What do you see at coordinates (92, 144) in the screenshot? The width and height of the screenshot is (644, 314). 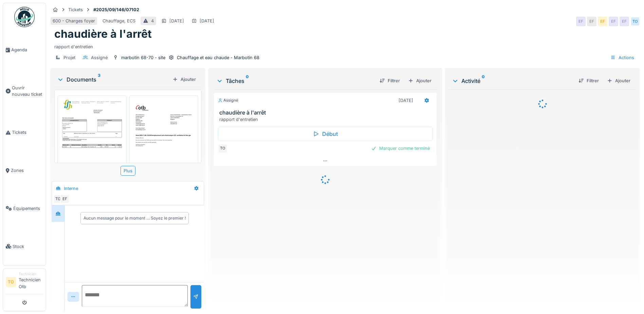 I see `img: nu6uayusj2iqb5xp6b3vsxvl822c` at bounding box center [92, 144].